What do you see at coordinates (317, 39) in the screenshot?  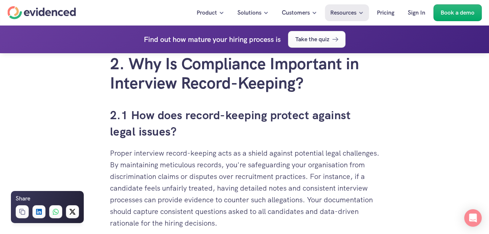 I see `a: Take the quiz` at bounding box center [317, 39].